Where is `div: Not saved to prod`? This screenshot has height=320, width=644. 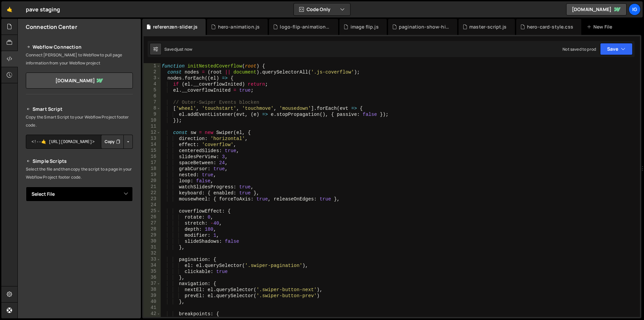 div: Not saved to prod is located at coordinates (580, 49).